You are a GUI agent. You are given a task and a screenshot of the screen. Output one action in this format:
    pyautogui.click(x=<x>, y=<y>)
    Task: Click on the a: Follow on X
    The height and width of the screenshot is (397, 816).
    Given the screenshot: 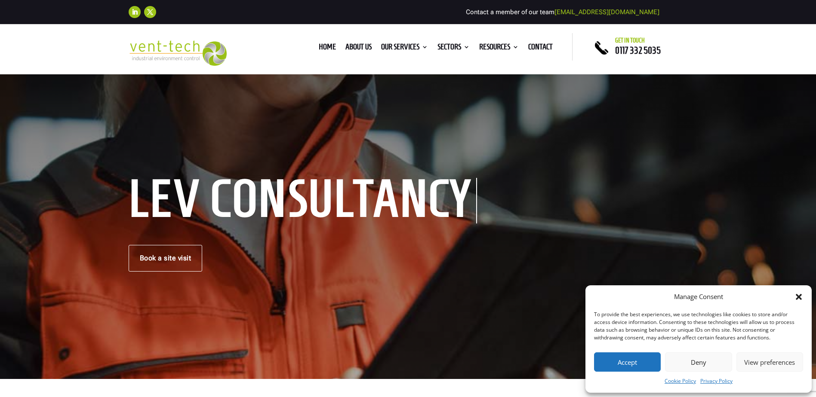 What is the action you would take?
    pyautogui.click(x=150, y=12)
    